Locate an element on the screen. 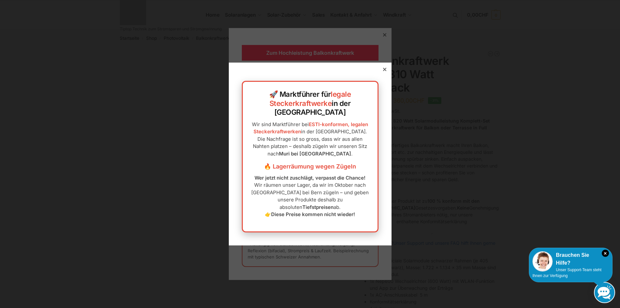 This screenshot has width=620, height=308. strong: Wer jetzt nicht zuschlägt, verpasst die Chance! is located at coordinates (310, 177).